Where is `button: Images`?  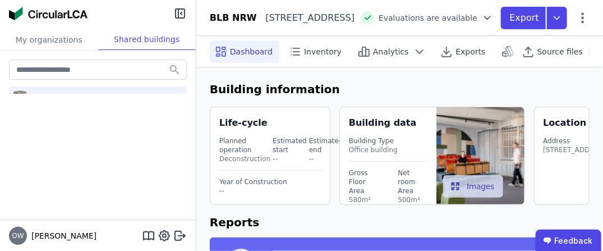 button: Images is located at coordinates (473, 186).